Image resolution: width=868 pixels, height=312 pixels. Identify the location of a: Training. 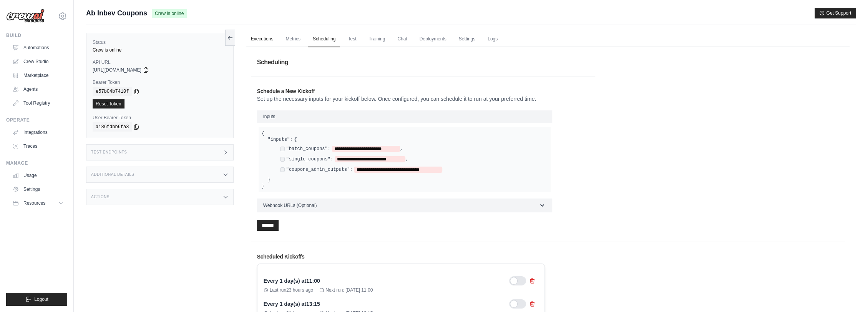
(376, 39).